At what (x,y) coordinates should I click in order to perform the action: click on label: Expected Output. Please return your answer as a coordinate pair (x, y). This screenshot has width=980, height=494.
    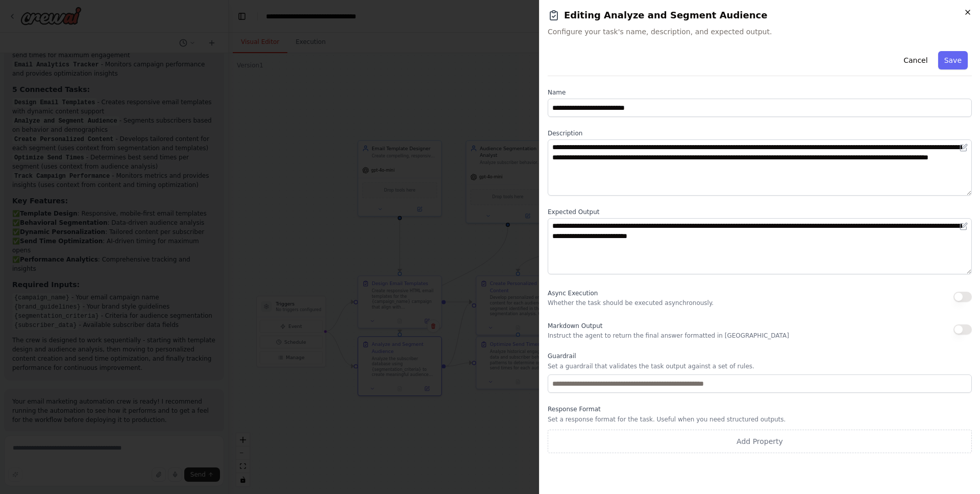
    Looking at the image, I should click on (759, 212).